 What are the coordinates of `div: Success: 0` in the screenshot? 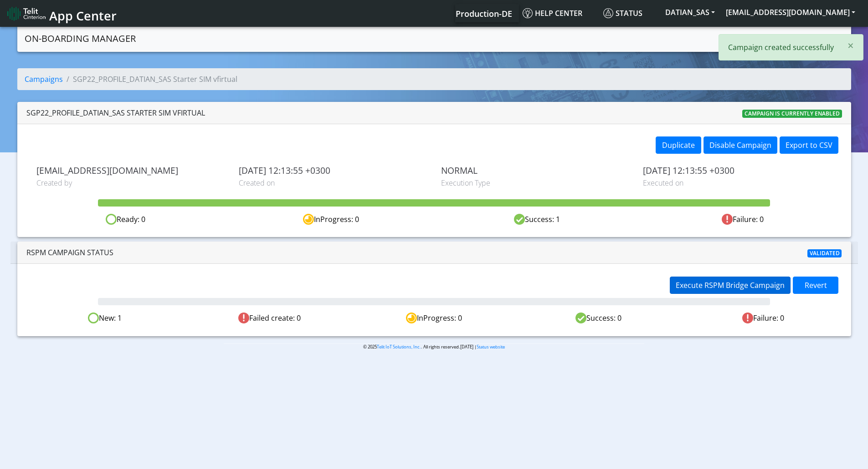 It's located at (598, 318).